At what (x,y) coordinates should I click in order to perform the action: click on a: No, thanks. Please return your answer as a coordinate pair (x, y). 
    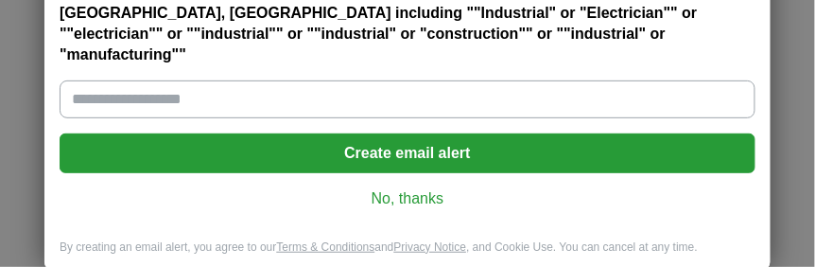
    Looking at the image, I should click on (407, 199).